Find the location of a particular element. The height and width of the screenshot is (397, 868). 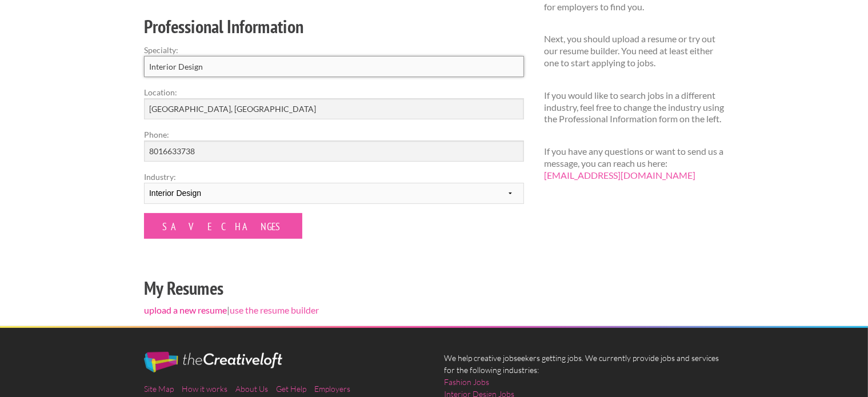

a: use the resume builder is located at coordinates (274, 310).